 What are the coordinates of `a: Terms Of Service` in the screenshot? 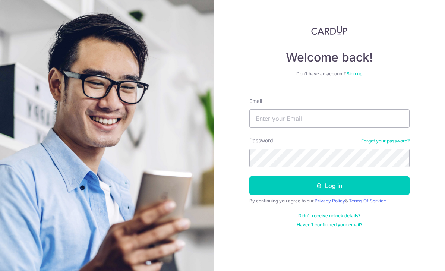 It's located at (368, 201).